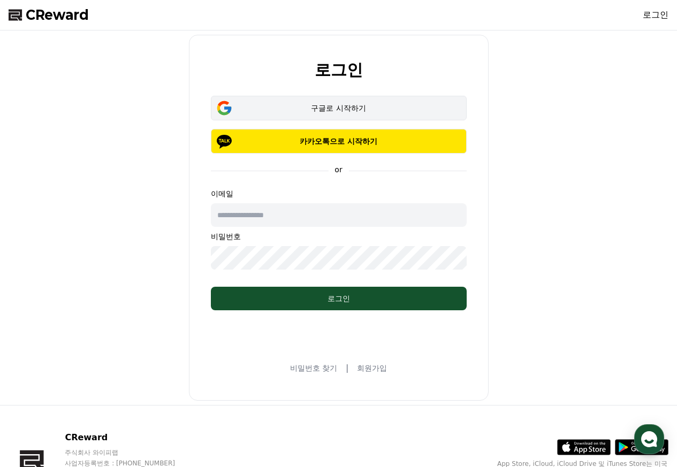  I want to click on a: 회원가입, so click(372, 368).